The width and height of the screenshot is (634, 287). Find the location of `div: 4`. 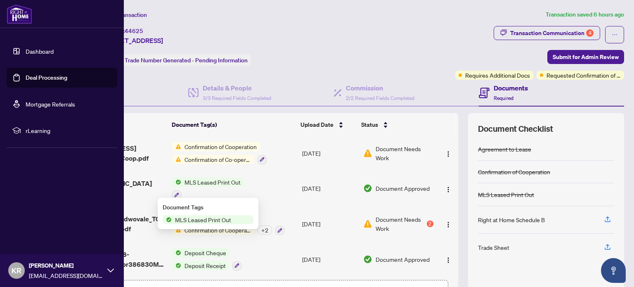

div: 4 is located at coordinates (590, 33).